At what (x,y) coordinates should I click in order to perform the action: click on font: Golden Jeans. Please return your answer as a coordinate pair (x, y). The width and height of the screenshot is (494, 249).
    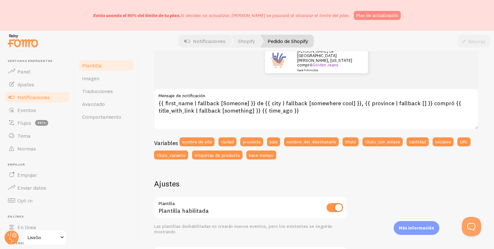
    Looking at the image, I should click on (325, 65).